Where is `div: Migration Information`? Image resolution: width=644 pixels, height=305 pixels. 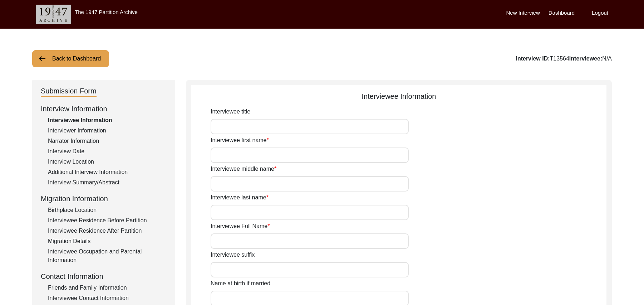 div: Migration Information is located at coordinates (103, 199).